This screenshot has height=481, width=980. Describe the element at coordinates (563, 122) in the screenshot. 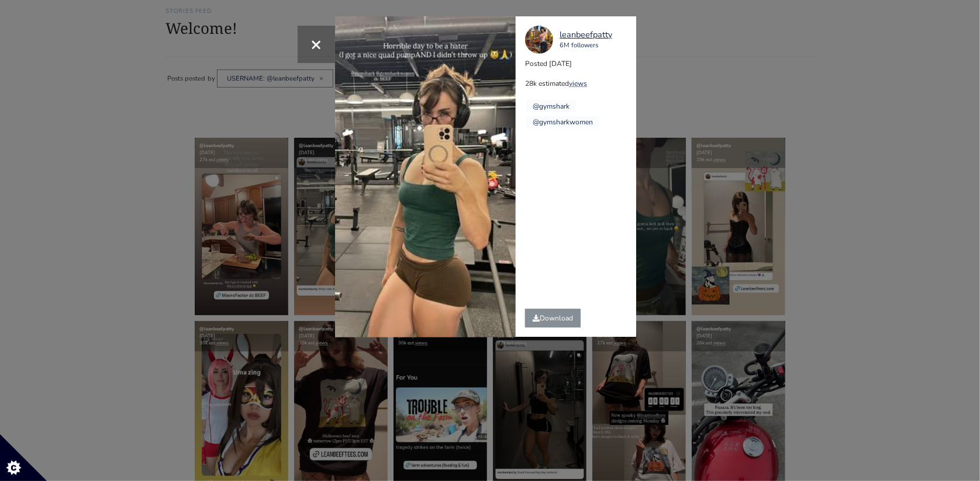

I see `a: @gymsharkwomen` at that location.